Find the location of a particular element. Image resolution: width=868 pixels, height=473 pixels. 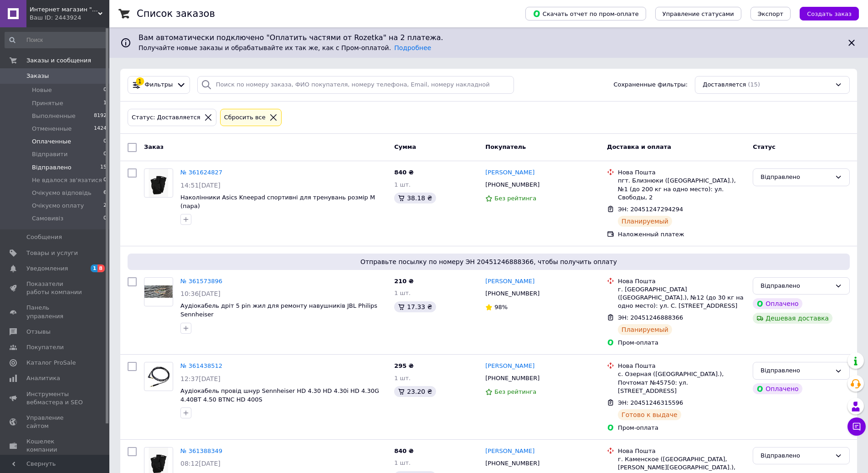

a: № 361388349 is located at coordinates (202, 451).